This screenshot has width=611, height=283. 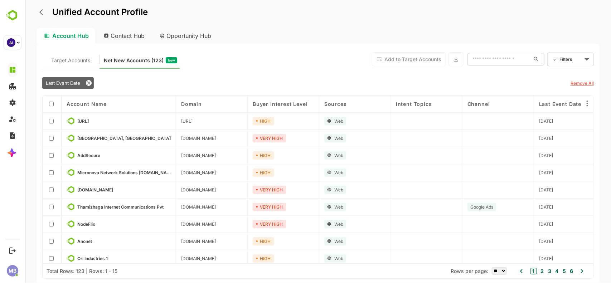 I want to click on button: 6, so click(x=546, y=272).